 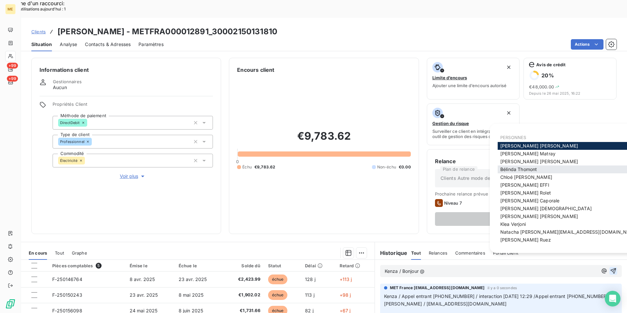 I want to click on img: Logo LeanPay, so click(x=10, y=304).